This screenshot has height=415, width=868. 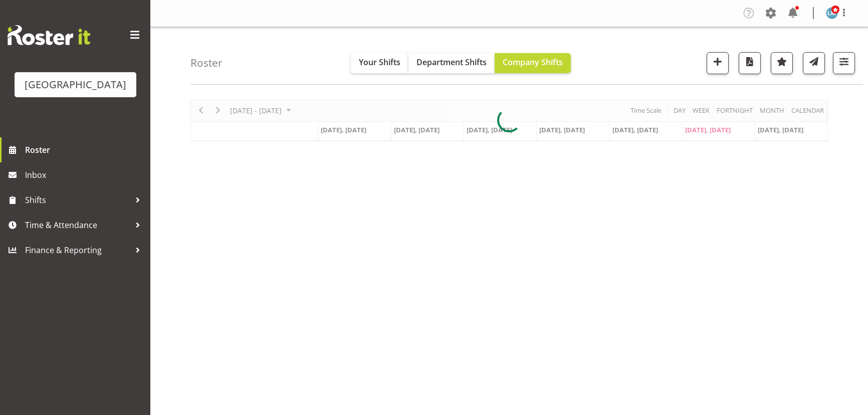 I want to click on button: Company Shifts, so click(x=533, y=63).